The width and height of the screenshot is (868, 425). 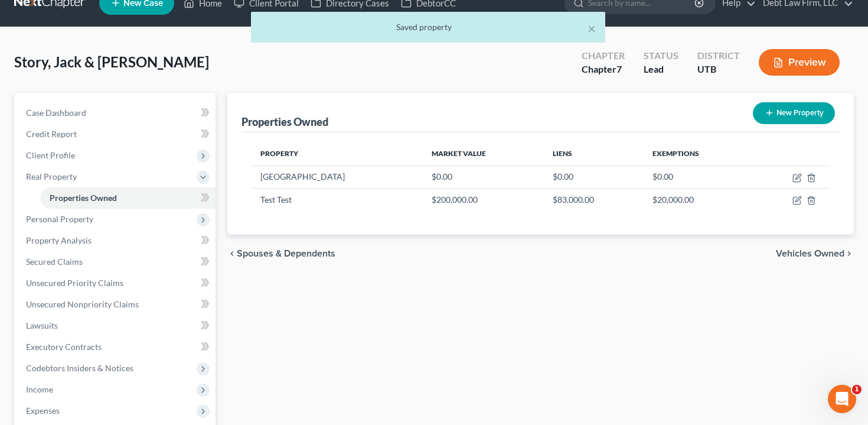 I want to click on span: Income, so click(x=40, y=389).